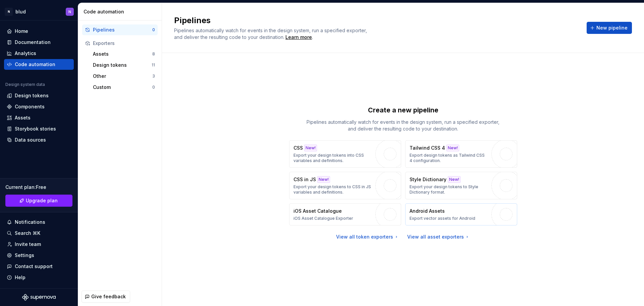  What do you see at coordinates (439, 237) in the screenshot?
I see `div: View all asset exporters` at bounding box center [439, 237].